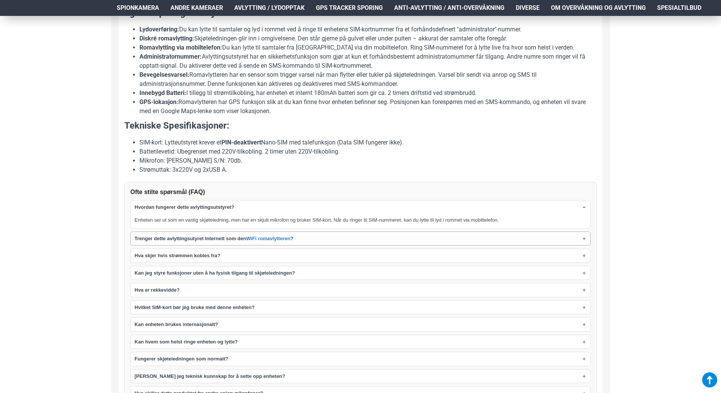 Image resolution: width=721 pixels, height=393 pixels. What do you see at coordinates (368, 152) in the screenshot?
I see `li: Batterilevetid: Ubegrenset med 220V-tilkobling. 2 timer uten 220V-tilkobling.` at bounding box center [368, 152].